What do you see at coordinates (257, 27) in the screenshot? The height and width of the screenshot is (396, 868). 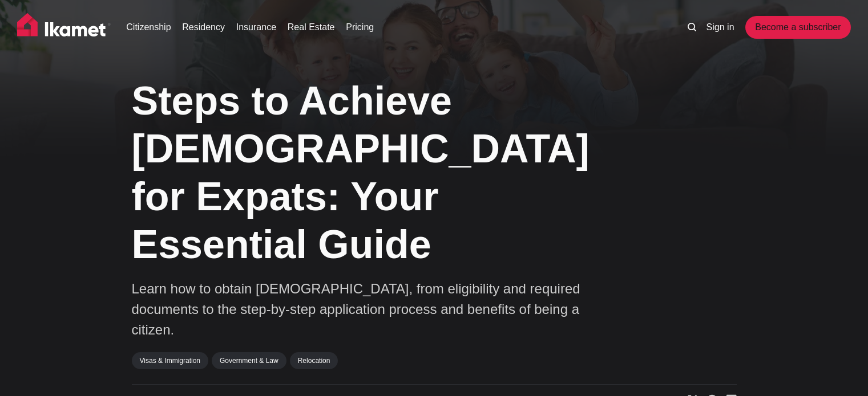 I see `a: Insurance` at bounding box center [257, 27].